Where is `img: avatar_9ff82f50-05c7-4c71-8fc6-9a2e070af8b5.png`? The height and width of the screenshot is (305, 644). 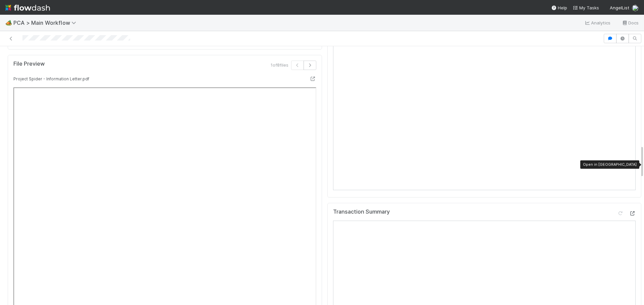 img: avatar_9ff82f50-05c7-4c71-8fc6-9a2e070af8b5.png is located at coordinates (635, 8).